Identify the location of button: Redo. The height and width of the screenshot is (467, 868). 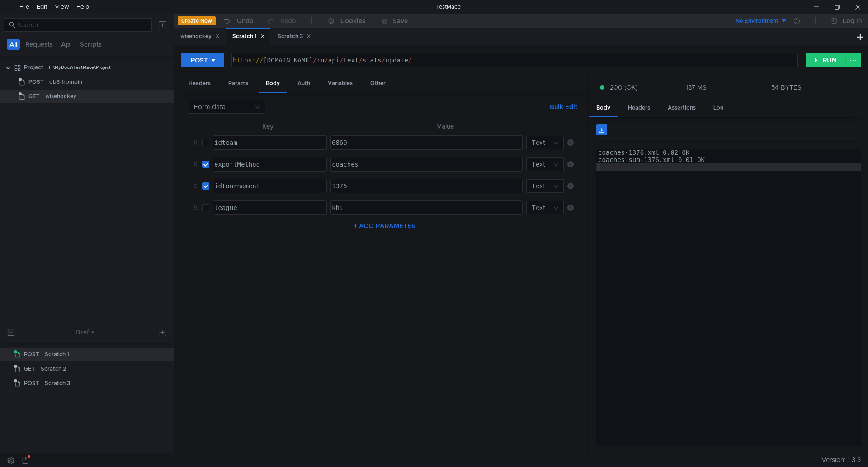
(281, 21).